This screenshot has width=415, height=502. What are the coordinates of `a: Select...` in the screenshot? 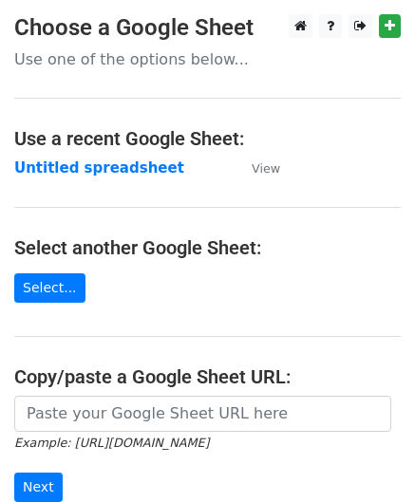 It's located at (49, 288).